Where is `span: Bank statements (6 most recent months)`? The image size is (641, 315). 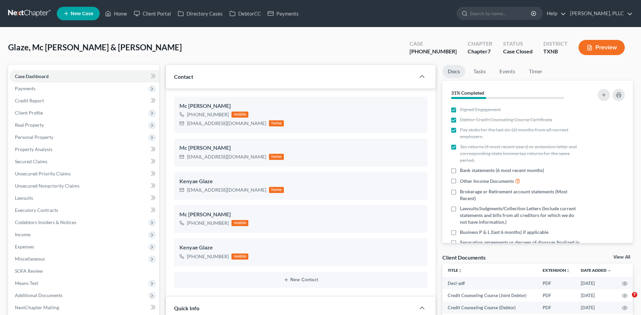 span: Bank statements (6 most recent months) is located at coordinates (502, 170).